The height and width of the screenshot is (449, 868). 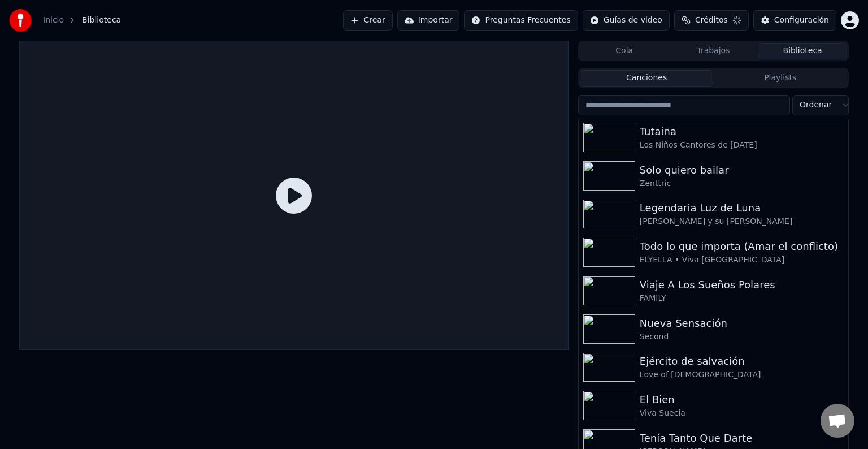 What do you see at coordinates (368, 20) in the screenshot?
I see `button: Crear` at bounding box center [368, 20].